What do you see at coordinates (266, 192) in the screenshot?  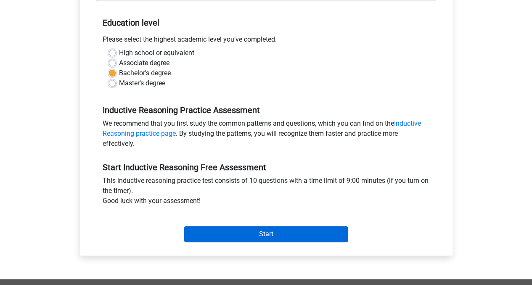 I see `div: This inductive reasoning practice test consists of 10 questions with a time limit of 9:00 minutes...` at bounding box center [266, 192].